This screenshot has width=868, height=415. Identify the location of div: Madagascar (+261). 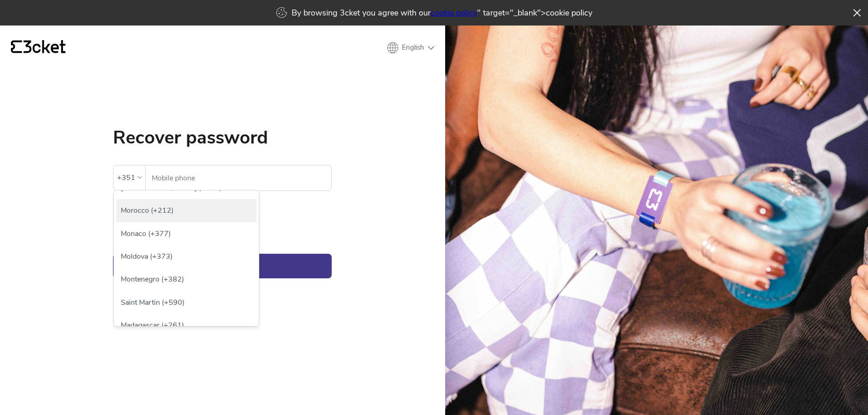
(186, 325).